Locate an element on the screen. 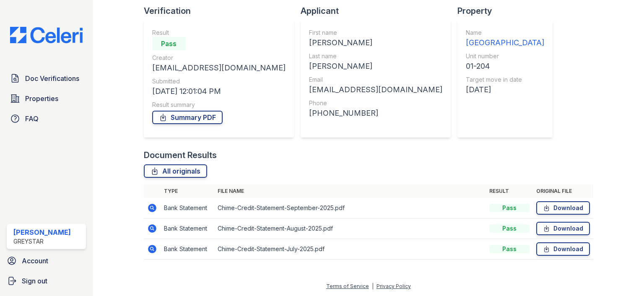 Image resolution: width=644 pixels, height=296 pixels. div: 01-204 is located at coordinates (505, 66).